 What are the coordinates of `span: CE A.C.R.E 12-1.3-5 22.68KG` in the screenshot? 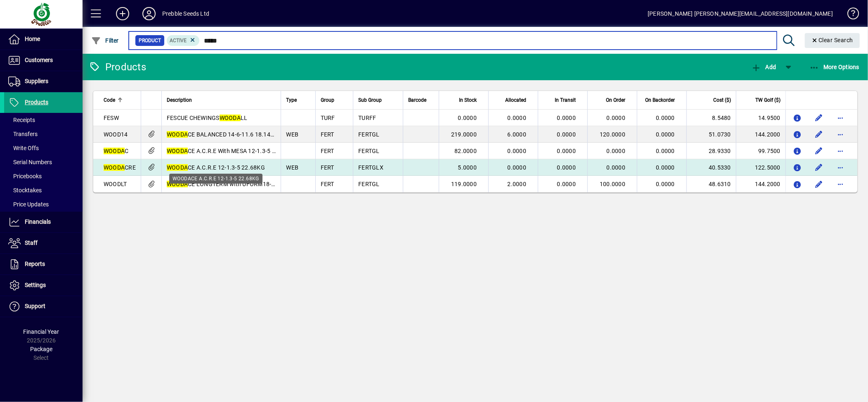 It's located at (216, 167).